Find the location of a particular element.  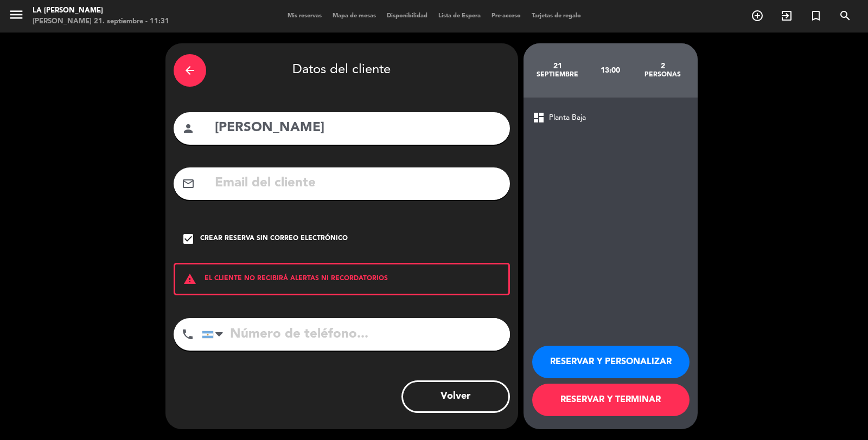

div: EL CLIENTE NO RECIBIRÁ ALERTAS NI RECORDATORIOS is located at coordinates (341, 279).